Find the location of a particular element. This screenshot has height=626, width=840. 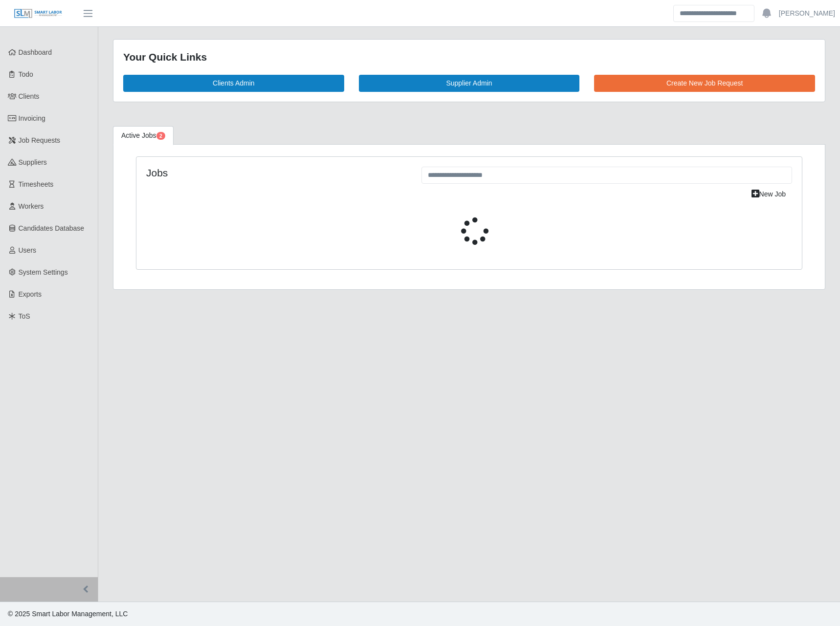

span: Suppliers is located at coordinates (33, 162).